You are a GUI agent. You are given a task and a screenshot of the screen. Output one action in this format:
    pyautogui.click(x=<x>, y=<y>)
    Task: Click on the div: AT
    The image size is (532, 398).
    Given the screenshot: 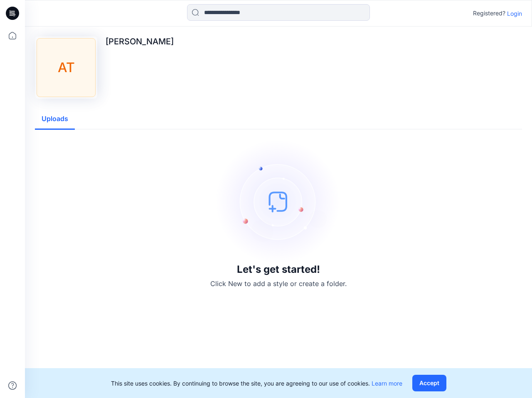 What is the action you would take?
    pyautogui.click(x=66, y=68)
    